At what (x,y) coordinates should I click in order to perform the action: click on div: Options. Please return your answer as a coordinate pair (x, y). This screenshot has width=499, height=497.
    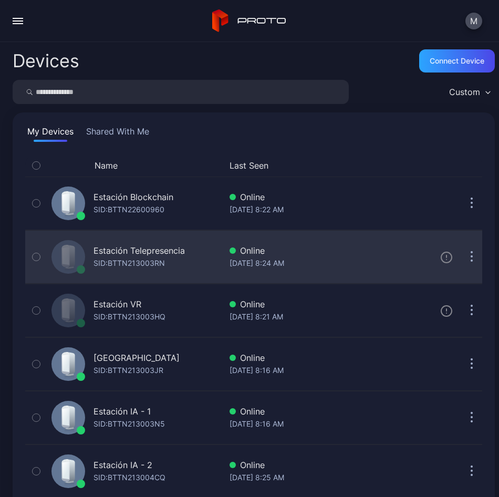
    Looking at the image, I should click on (472, 165).